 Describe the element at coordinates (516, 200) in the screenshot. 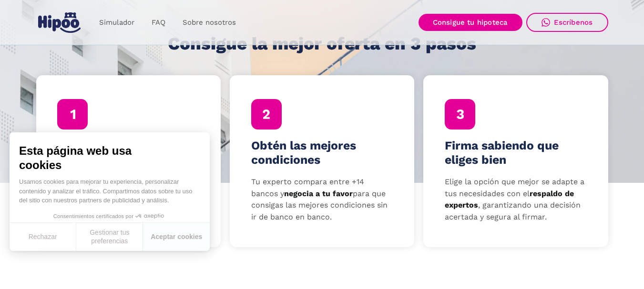

I see `p: Elige la opción que mejor se adapte a tus necesidades con el , garantizando una decisión acertada...` at that location.